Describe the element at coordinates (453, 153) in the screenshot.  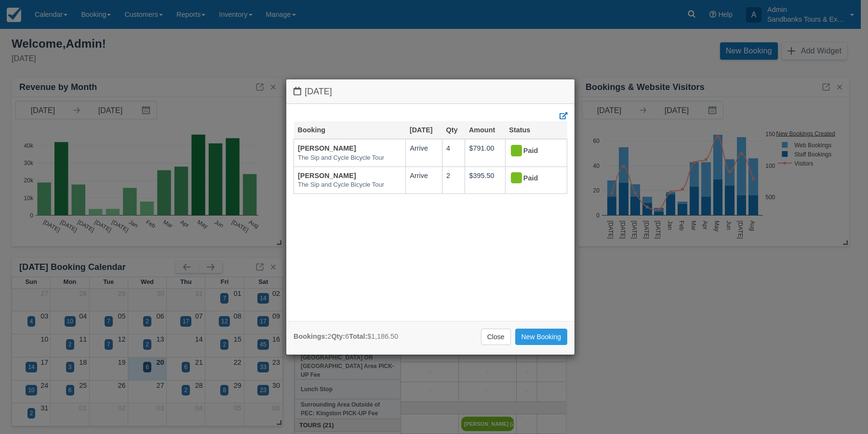
I see `td: 4` at that location.